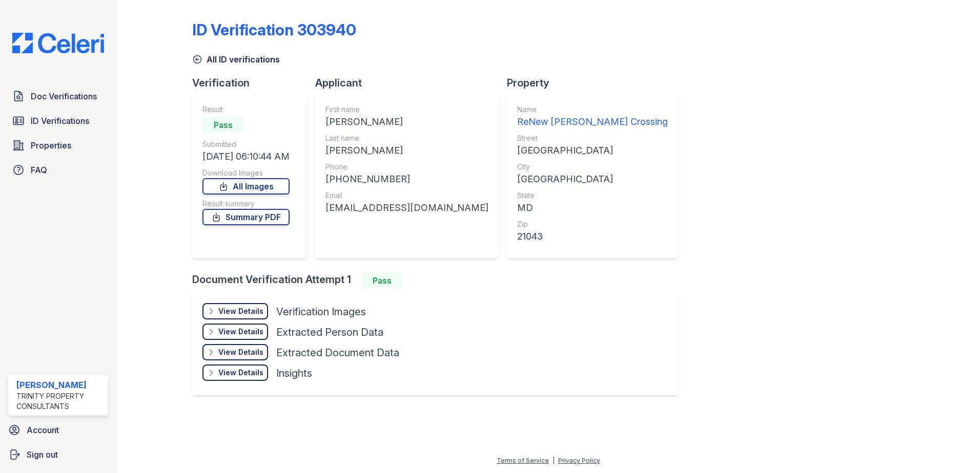  What do you see at coordinates (58, 430) in the screenshot?
I see `a: Account` at bounding box center [58, 430].